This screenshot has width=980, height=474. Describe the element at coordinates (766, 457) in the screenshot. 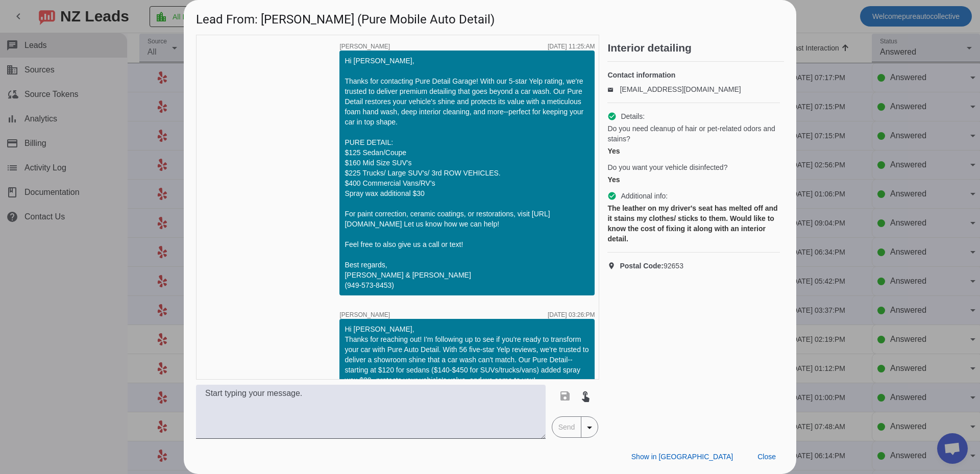

I see `span: Close` at that location.